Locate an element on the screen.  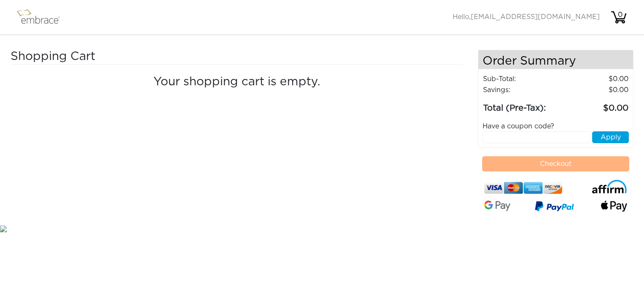
td: Sub-Total: is located at coordinates (523, 79).